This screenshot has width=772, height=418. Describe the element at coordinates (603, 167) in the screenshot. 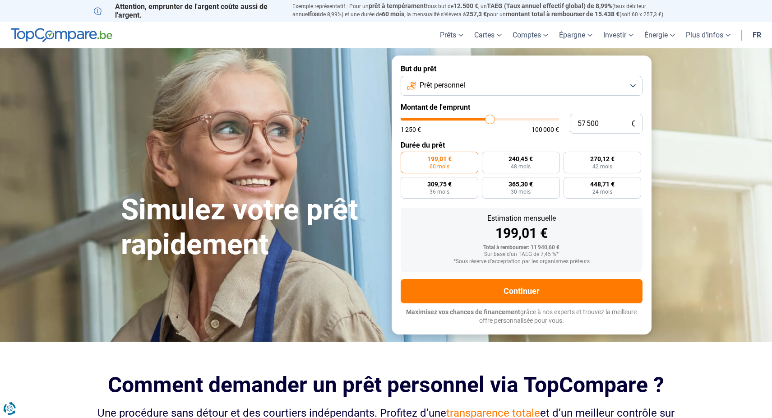

I see `span: 42 mois` at that location.